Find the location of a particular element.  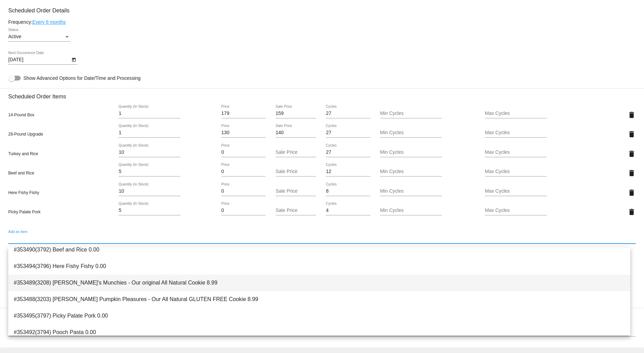

span: 28-Pound Upgrade is located at coordinates (25, 134).